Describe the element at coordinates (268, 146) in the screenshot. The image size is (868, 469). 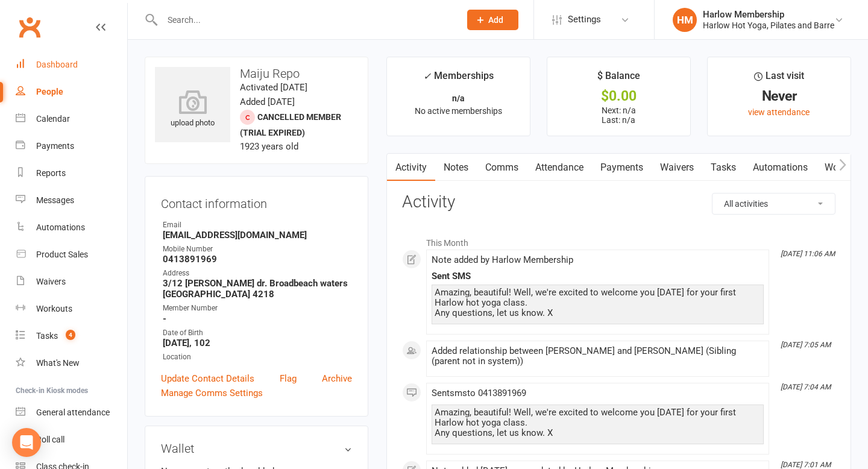
I see `span: 1923 years old` at that location.